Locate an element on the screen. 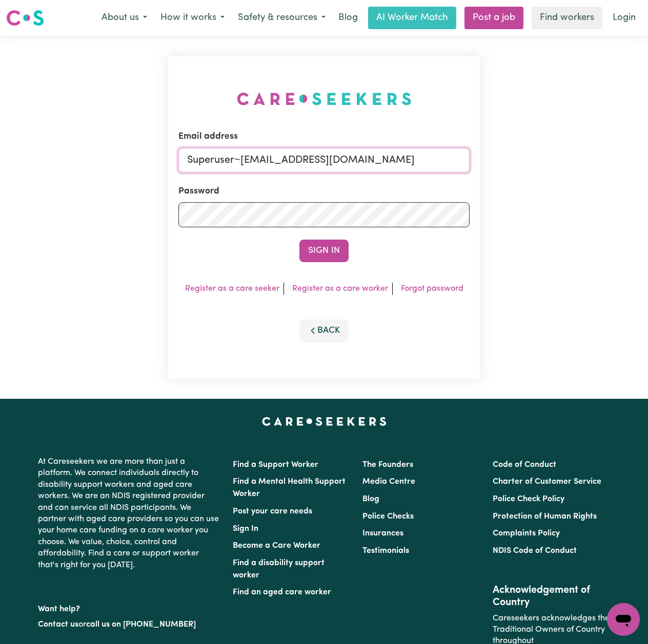  button: About us is located at coordinates (124, 18).